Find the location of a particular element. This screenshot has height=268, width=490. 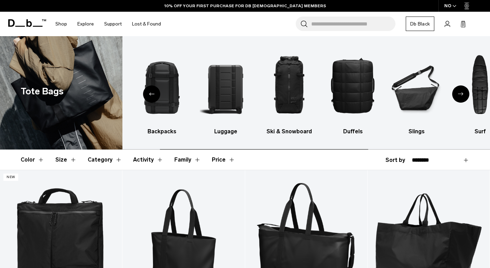

button: Toggle Price is located at coordinates (224, 160).